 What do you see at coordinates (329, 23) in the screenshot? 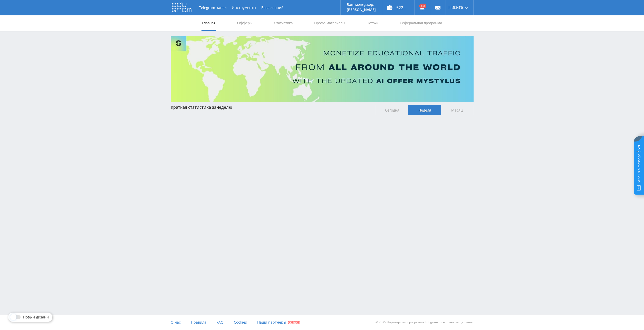
I see `a: Промо-материалы` at bounding box center [329, 23].